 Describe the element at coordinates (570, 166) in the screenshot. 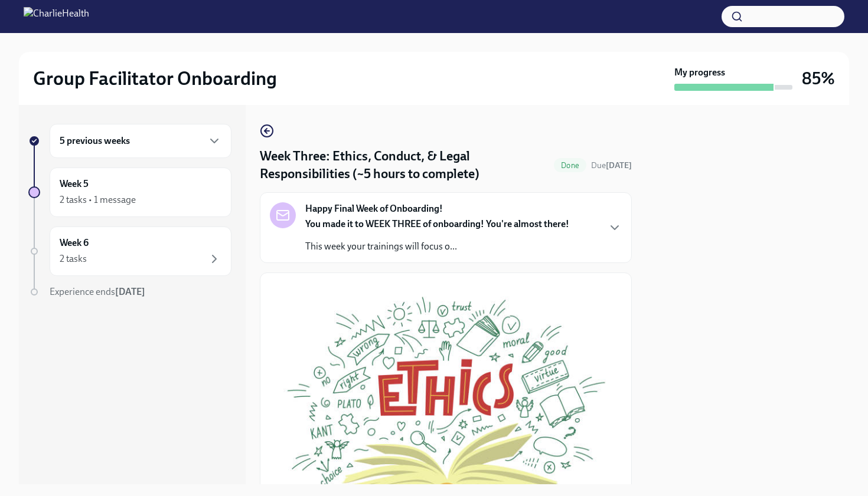

I see `span: Done` at that location.